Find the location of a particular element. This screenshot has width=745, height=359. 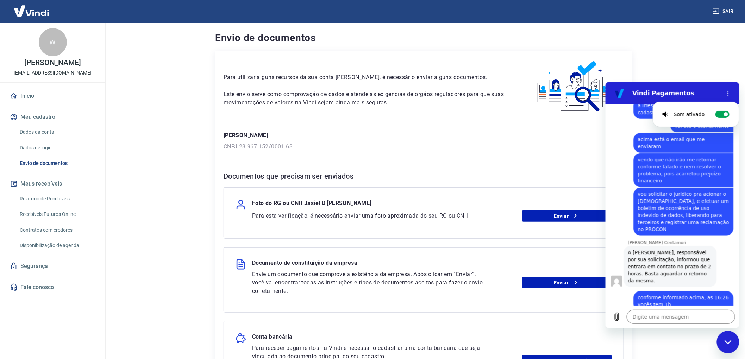

p: Para esta verificação, é necessário enviar uma foto aproximada do seu RG ou CNH. is located at coordinates (369, 216).